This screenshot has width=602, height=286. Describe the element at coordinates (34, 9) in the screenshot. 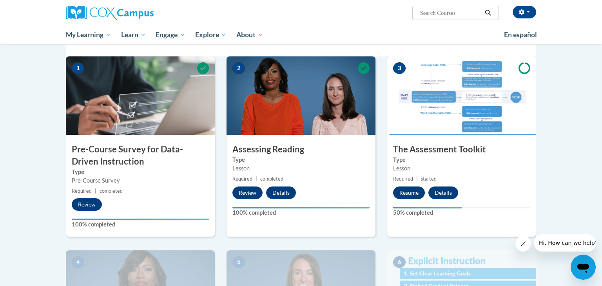

I see `span: Hi. How can we help?` at that location.